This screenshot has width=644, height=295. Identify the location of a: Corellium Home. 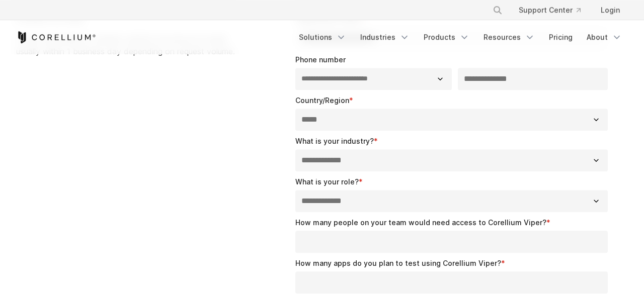
(56, 37).